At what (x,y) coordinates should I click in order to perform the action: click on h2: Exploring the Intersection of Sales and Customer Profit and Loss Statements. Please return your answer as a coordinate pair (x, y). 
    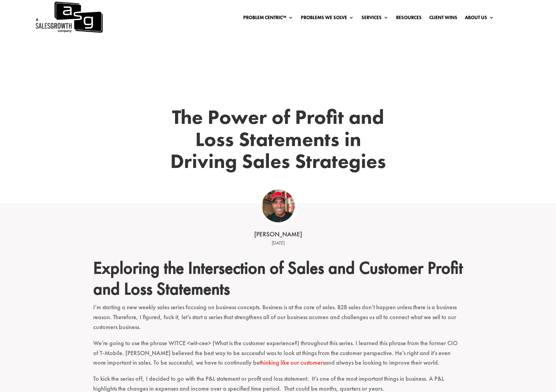
    Looking at the image, I should click on (278, 280).